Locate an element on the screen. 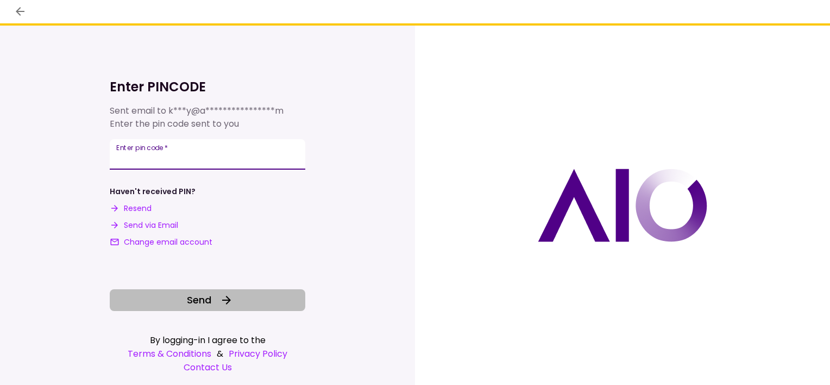 Image resolution: width=830 pixels, height=385 pixels. label: Enter pin code is located at coordinates (142, 147).